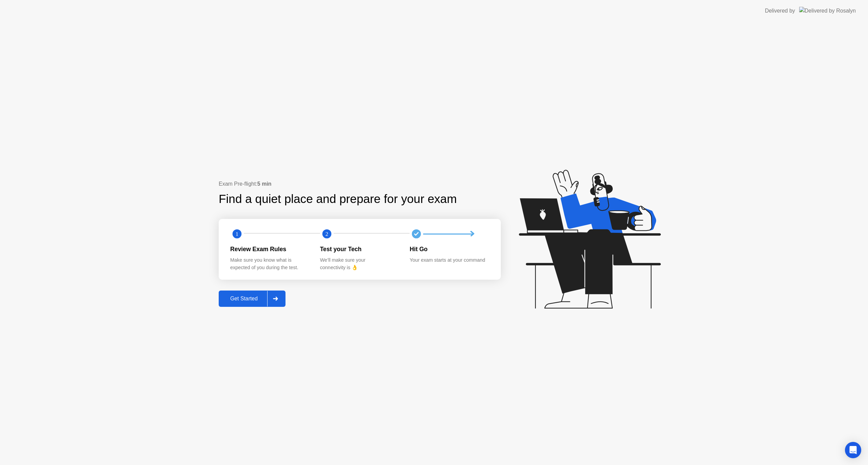  Describe the element at coordinates (449, 249) in the screenshot. I see `div: Hit Go` at that location.